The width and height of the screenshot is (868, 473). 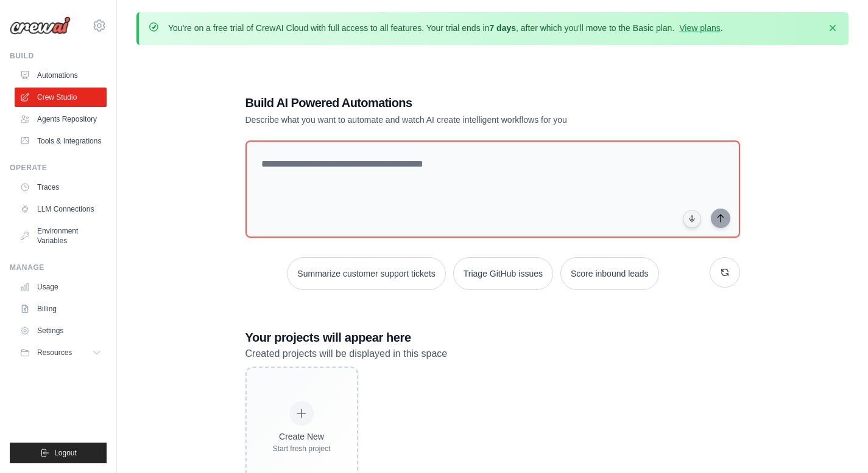 I want to click on span: Logout, so click(x=65, y=453).